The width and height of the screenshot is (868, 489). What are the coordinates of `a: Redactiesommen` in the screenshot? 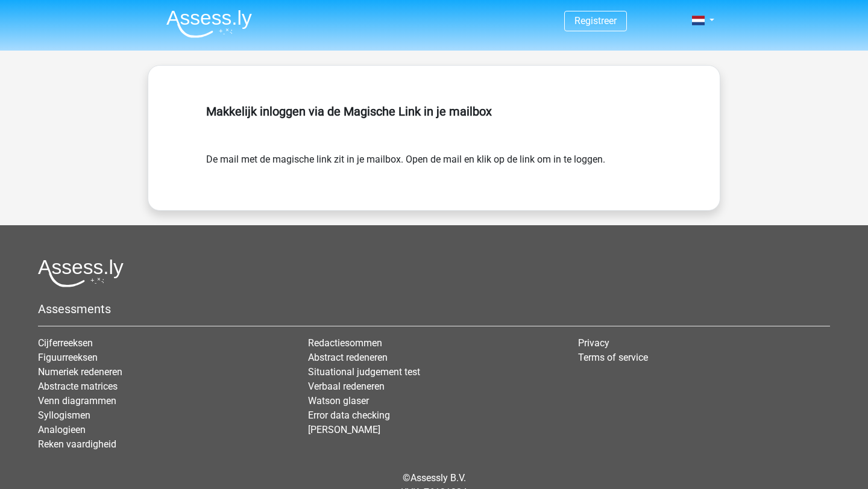 It's located at (344, 343).